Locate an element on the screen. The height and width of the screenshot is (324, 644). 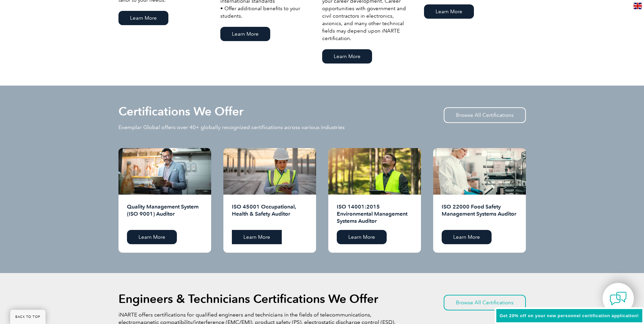
a: BACK TO TOP is located at coordinates (28, 316).